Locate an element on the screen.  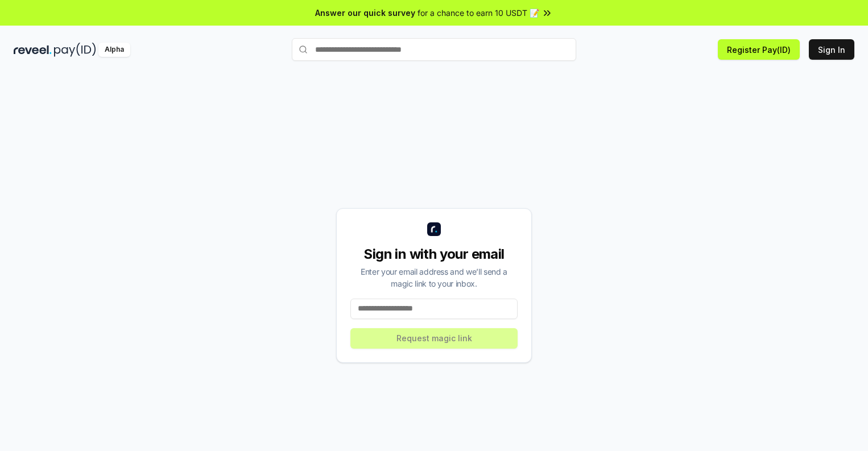
button: Sign In is located at coordinates (831, 50).